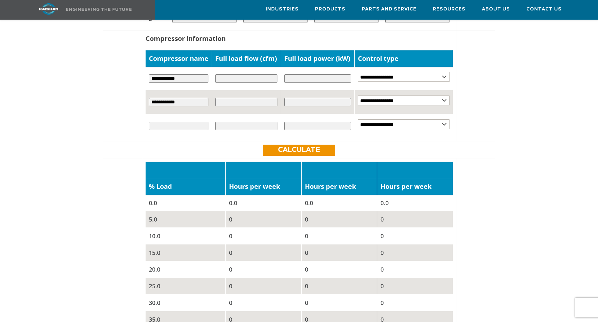  I want to click on td: 20.0, so click(186, 269).